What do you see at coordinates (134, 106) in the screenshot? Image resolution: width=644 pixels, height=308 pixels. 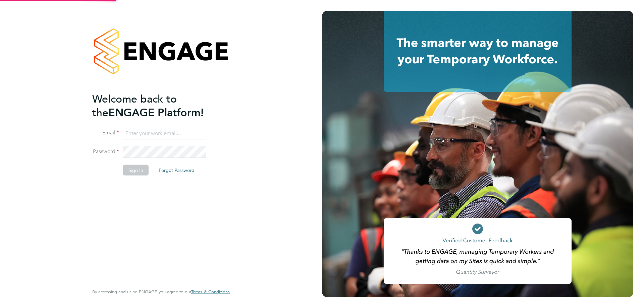 I see `span: Welcome back to the` at bounding box center [134, 106].